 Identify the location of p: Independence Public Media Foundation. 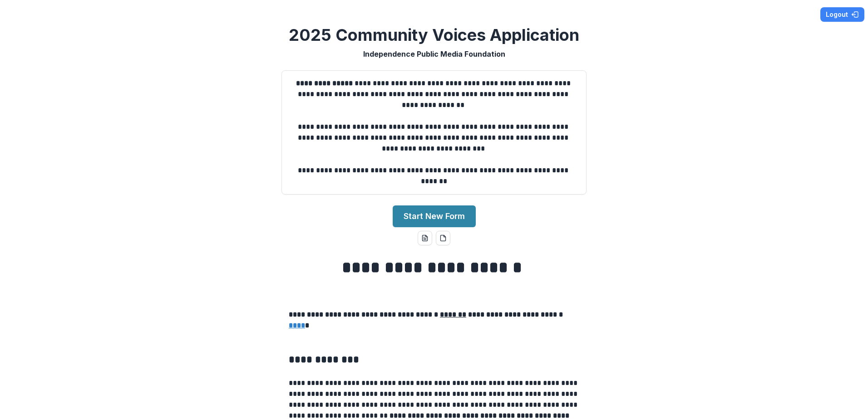
(434, 54).